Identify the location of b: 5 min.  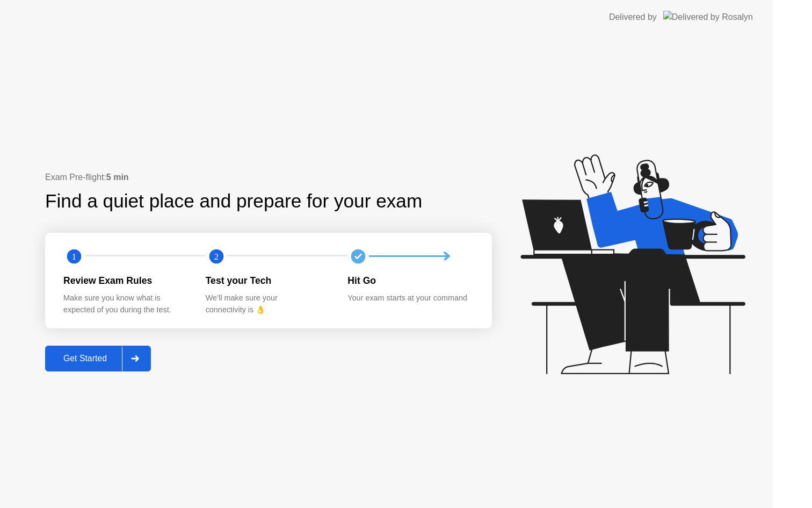
(118, 177).